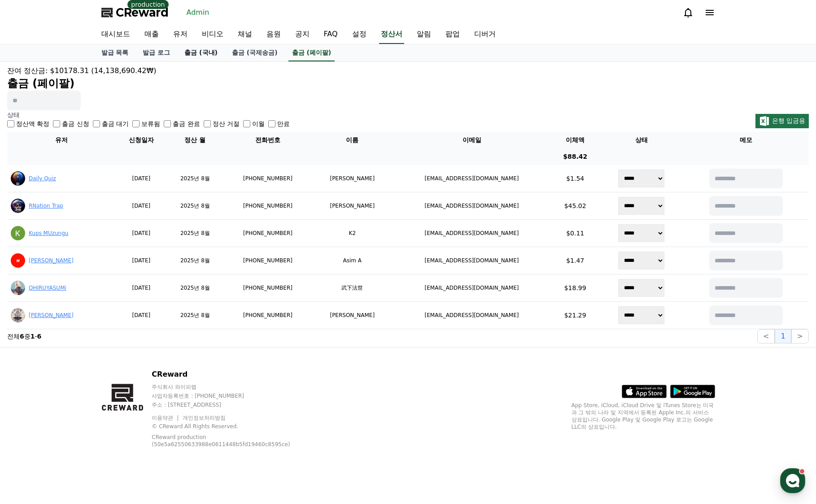 This screenshot has height=504, width=816. What do you see at coordinates (231, 426) in the screenshot?
I see `p: © CReward All Rights Reserved.` at bounding box center [231, 426].